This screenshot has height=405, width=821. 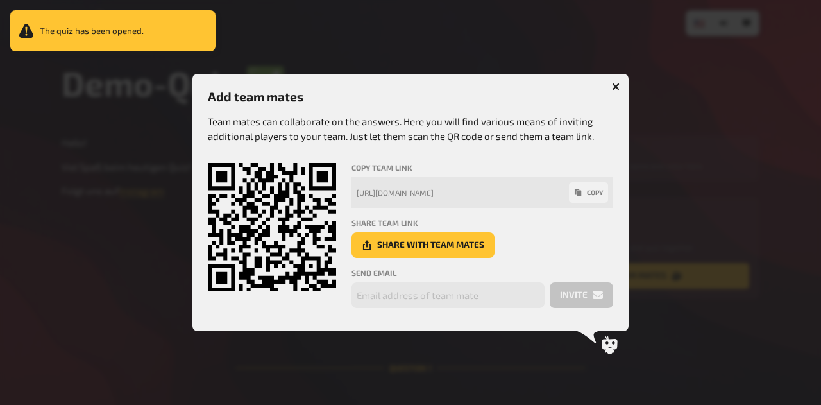 I want to click on h4: copy team link, so click(x=482, y=167).